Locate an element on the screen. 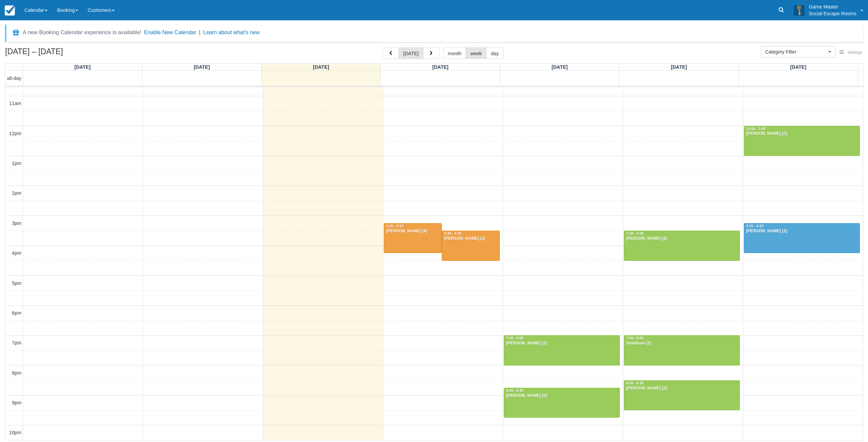 Image resolution: width=868 pixels, height=442 pixels. span: all-day is located at coordinates (14, 78).